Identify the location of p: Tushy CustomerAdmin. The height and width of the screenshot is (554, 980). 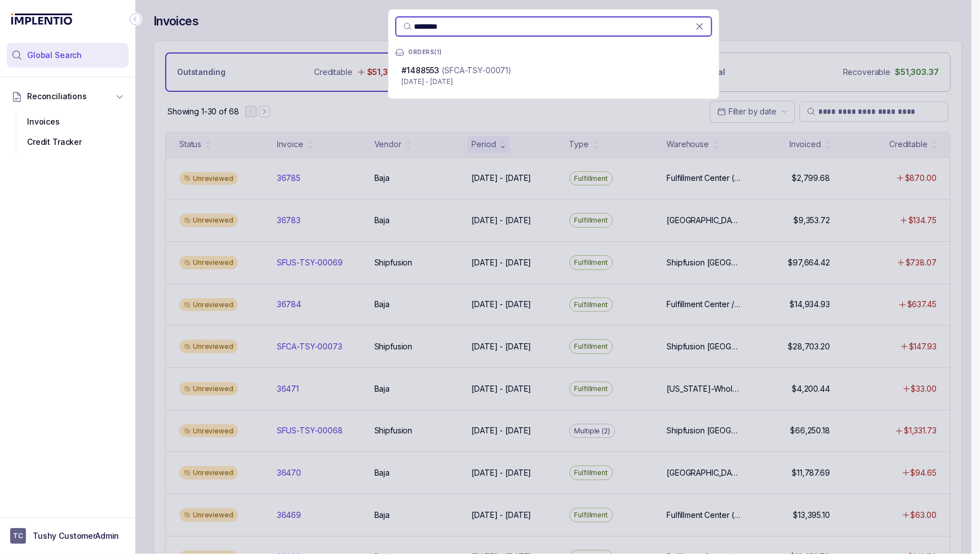
(76, 536).